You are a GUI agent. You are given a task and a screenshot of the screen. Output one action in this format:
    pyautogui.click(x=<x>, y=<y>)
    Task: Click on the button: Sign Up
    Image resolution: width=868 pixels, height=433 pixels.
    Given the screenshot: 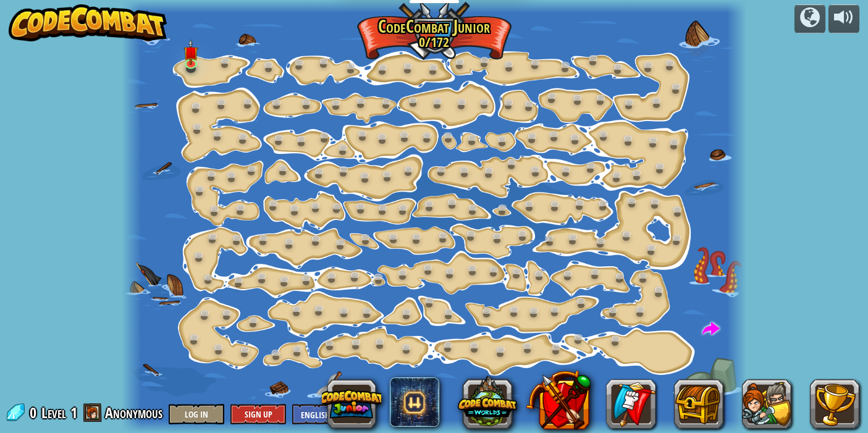 What is the action you would take?
    pyautogui.click(x=258, y=414)
    